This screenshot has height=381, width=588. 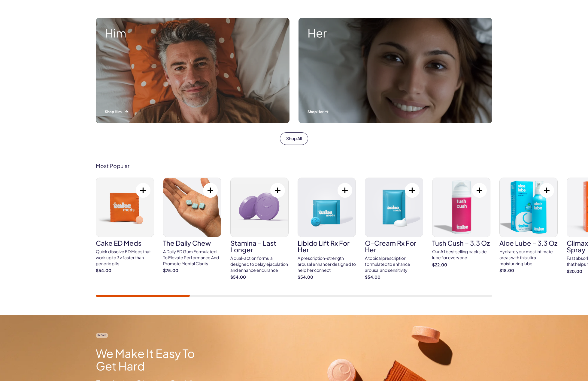 What do you see at coordinates (259, 246) in the screenshot?
I see `h3: Stamina – Last Longer` at bounding box center [259, 246].